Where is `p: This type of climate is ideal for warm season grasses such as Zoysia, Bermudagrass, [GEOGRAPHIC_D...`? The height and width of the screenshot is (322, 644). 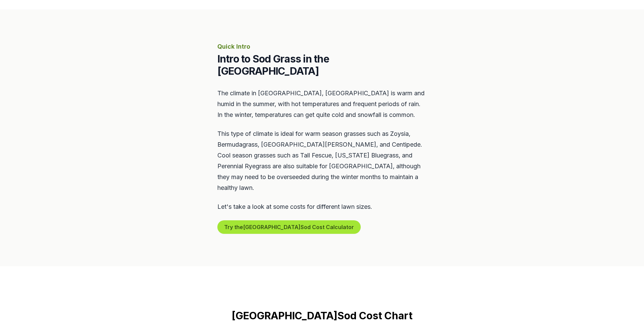 p: This type of climate is ideal for warm season grasses such as Zoysia, Bermudagrass, [GEOGRAPHIC_D... is located at coordinates (322, 161).